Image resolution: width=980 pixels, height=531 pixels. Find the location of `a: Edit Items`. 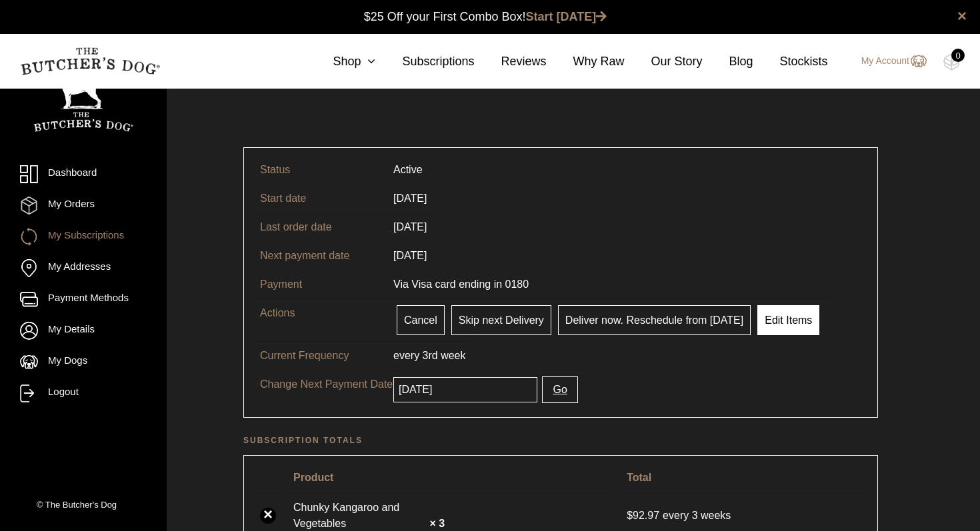

a: Edit Items is located at coordinates (788, 320).